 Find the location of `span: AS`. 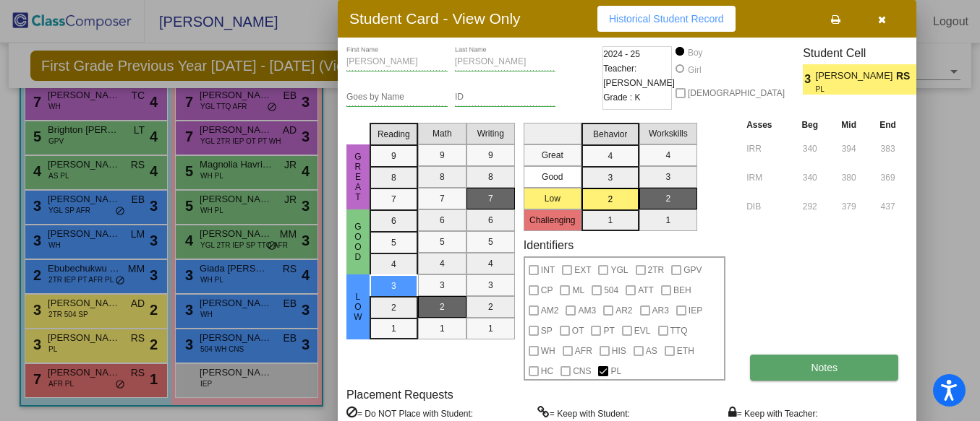

span: AS is located at coordinates (651, 351).